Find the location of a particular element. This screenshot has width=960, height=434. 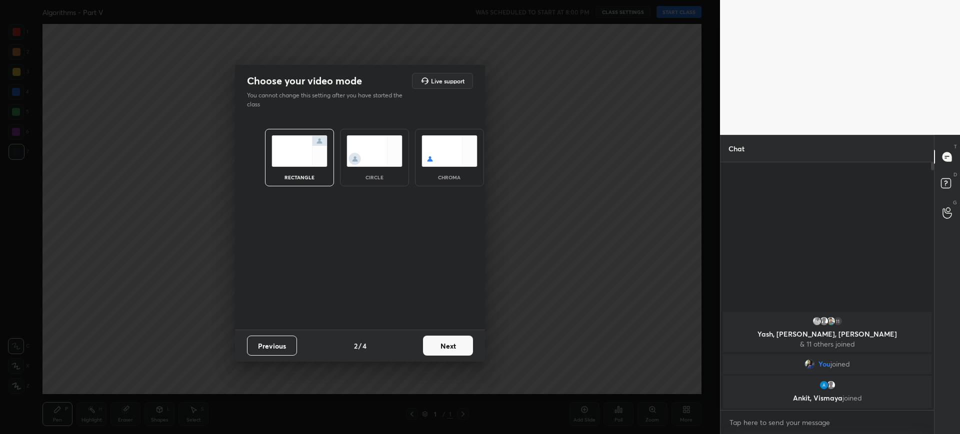

button: Next is located at coordinates (448, 346).